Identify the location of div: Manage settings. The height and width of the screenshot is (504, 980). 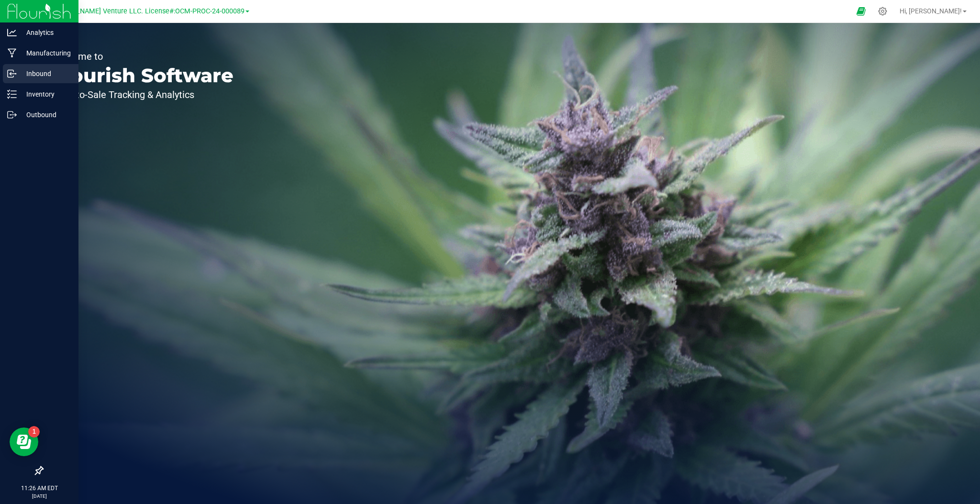
(882, 11).